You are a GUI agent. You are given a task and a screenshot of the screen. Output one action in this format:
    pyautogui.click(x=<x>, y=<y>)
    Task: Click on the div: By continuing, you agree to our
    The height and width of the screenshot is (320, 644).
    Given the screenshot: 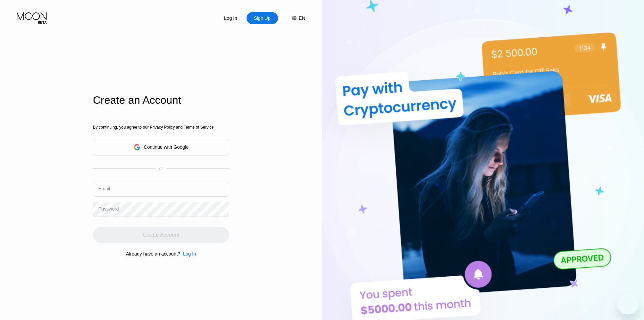 What is the action you would take?
    pyautogui.click(x=161, y=127)
    